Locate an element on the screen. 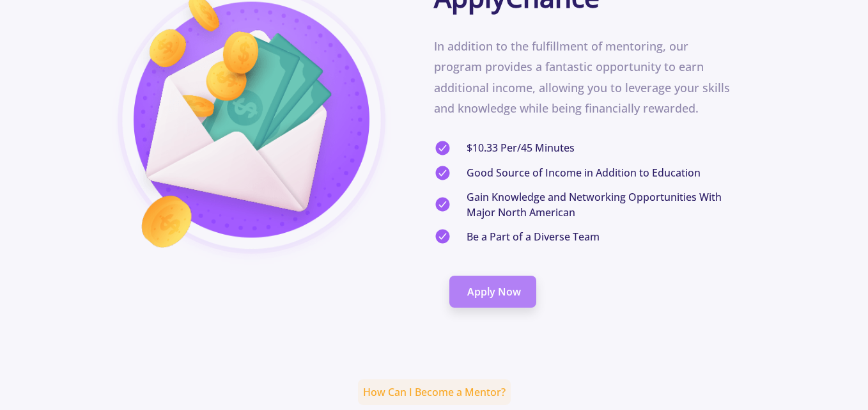 The width and height of the screenshot is (868, 410). span: Gain Knowledge and Networking Opportunities With Major North American is located at coordinates (602, 205).